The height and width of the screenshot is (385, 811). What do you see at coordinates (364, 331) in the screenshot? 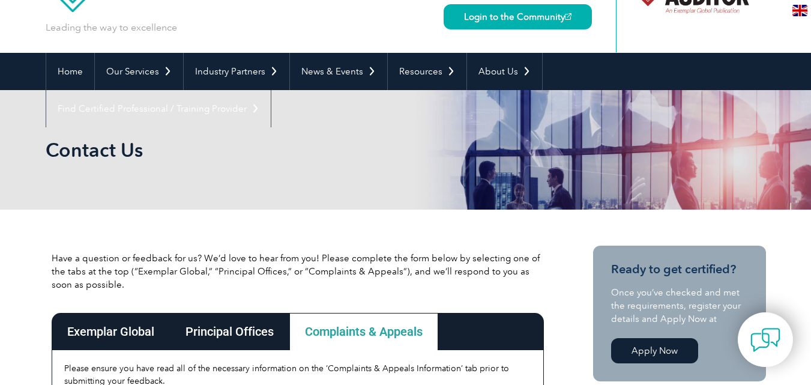
I see `div: Complaints & Appeals` at bounding box center [364, 331].